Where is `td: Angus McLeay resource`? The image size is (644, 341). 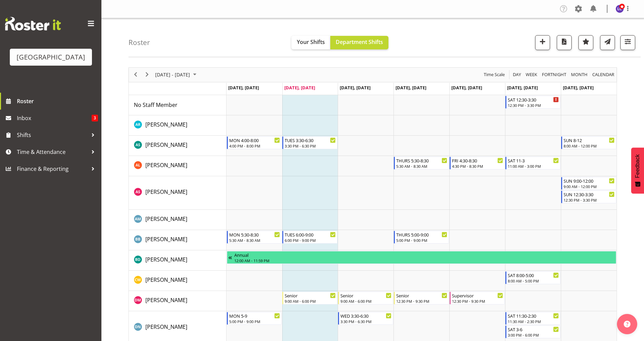
td: Angus McLeay resource is located at coordinates (178, 220).